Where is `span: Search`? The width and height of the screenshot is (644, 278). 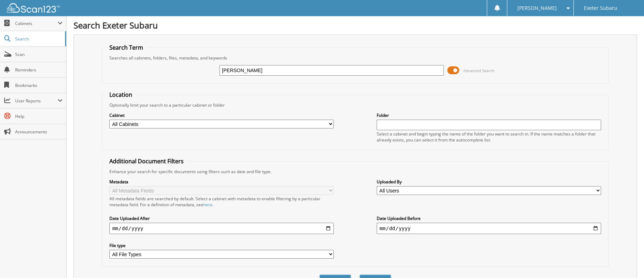 span: Search is located at coordinates (38, 39).